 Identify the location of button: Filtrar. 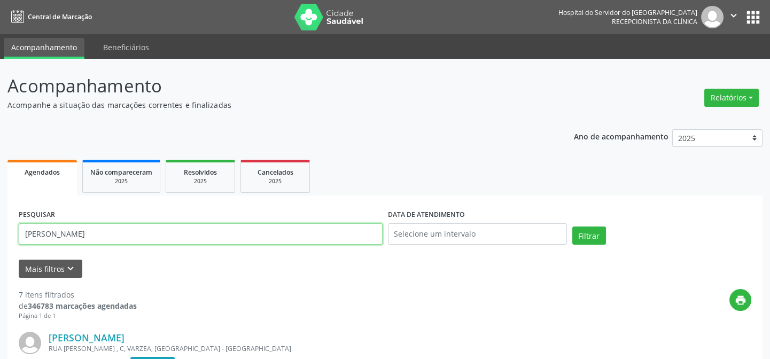
(589, 236).